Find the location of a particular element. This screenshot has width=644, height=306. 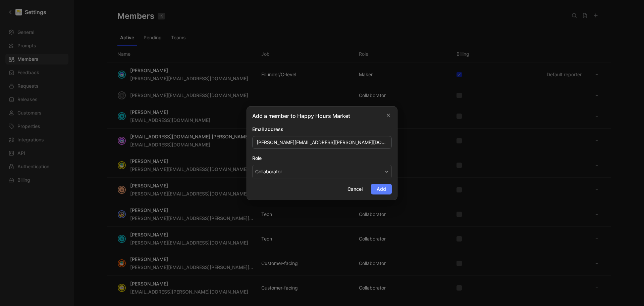

button: Add is located at coordinates (381, 189).